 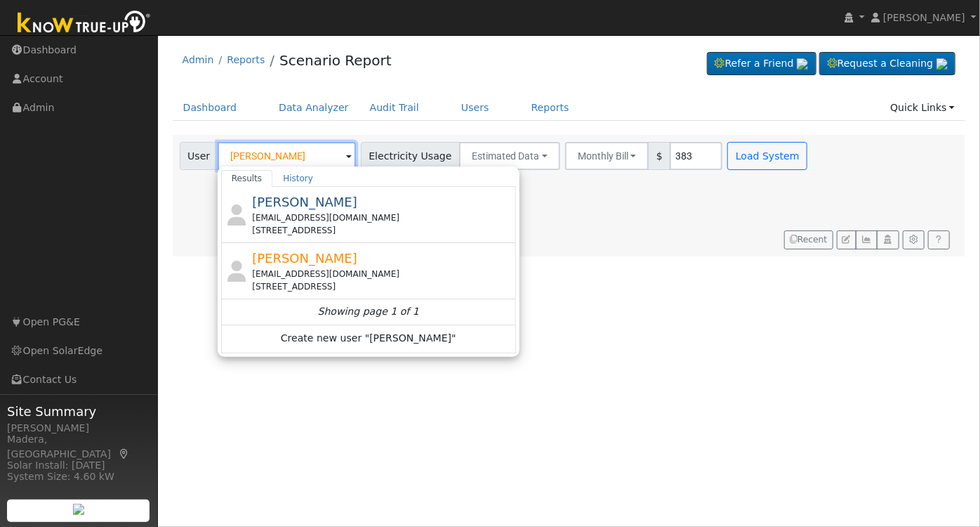 I want to click on a: Refer a Friend, so click(x=762, y=64).